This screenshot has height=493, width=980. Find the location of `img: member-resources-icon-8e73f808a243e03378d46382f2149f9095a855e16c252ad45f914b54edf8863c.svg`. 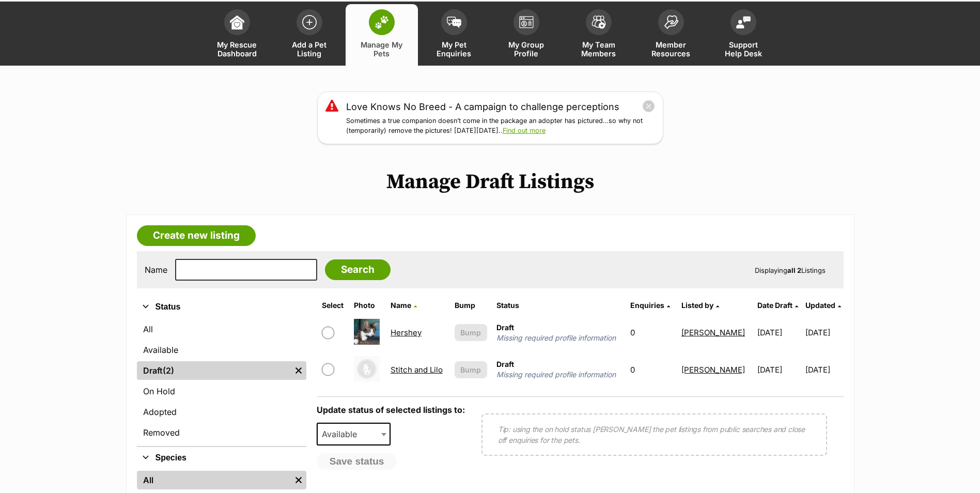

img: member-resources-icon-8e73f808a243e03378d46382f2149f9095a855e16c252ad45f914b54edf8863c.svg is located at coordinates (672, 22).